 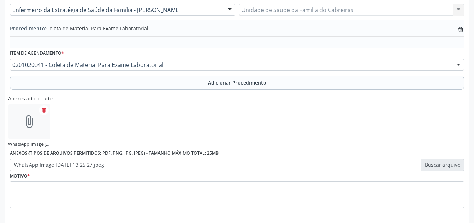 What do you see at coordinates (20, 176) in the screenshot?
I see `label: Motivo` at bounding box center [20, 176].